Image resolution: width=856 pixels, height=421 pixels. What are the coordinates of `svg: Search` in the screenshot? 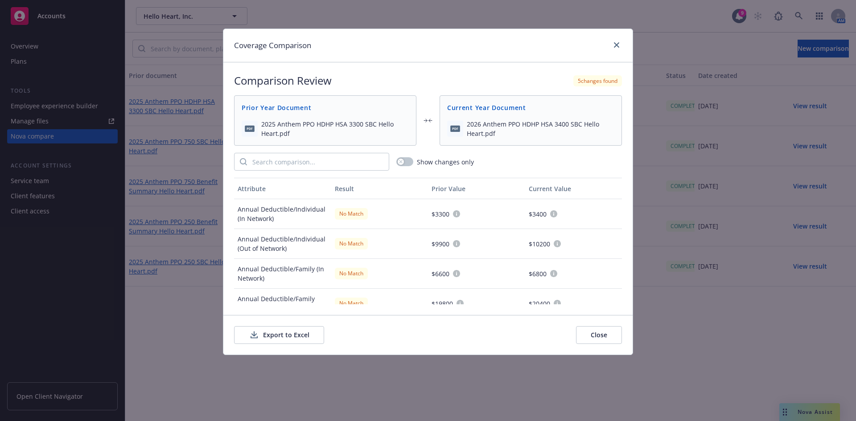 It's located at (243, 162).